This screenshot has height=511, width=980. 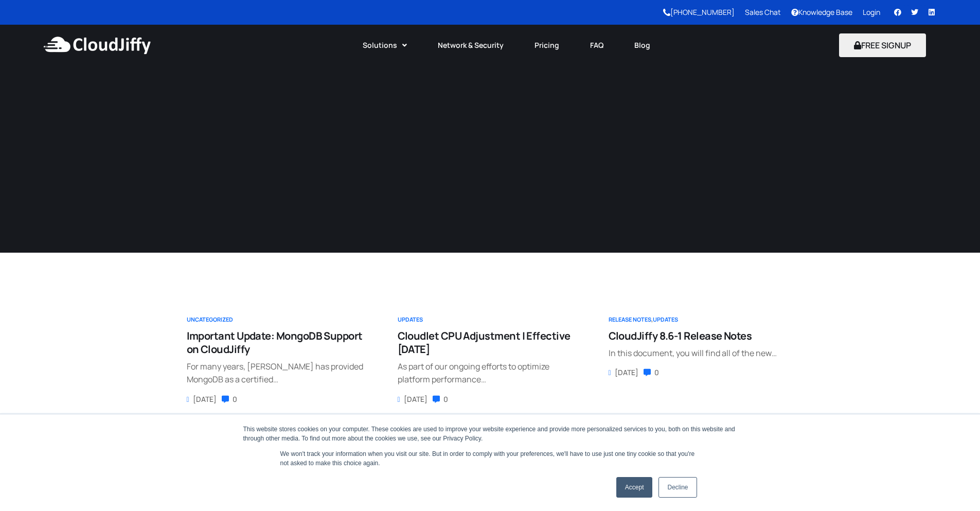 What do you see at coordinates (210, 319) in the screenshot?
I see `a: Uncategorized` at bounding box center [210, 319].